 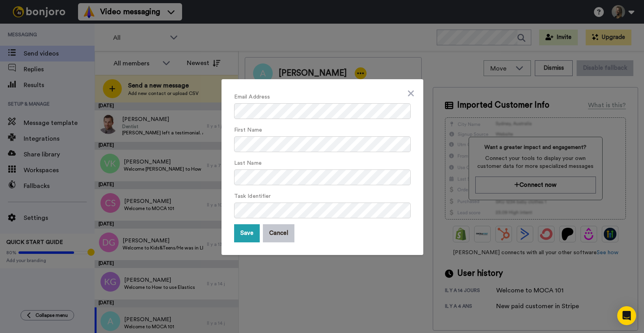 What do you see at coordinates (626, 316) in the screenshot?
I see `div: Open Intercom Messenger` at bounding box center [626, 316].